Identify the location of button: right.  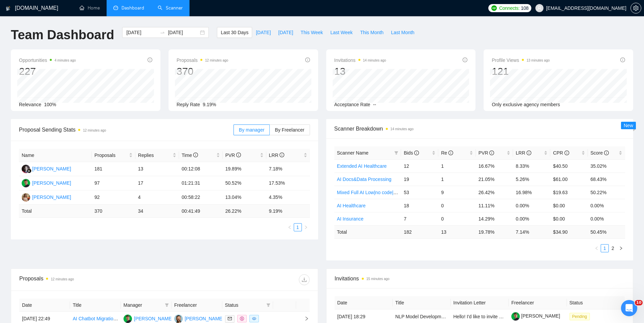
(621, 248).